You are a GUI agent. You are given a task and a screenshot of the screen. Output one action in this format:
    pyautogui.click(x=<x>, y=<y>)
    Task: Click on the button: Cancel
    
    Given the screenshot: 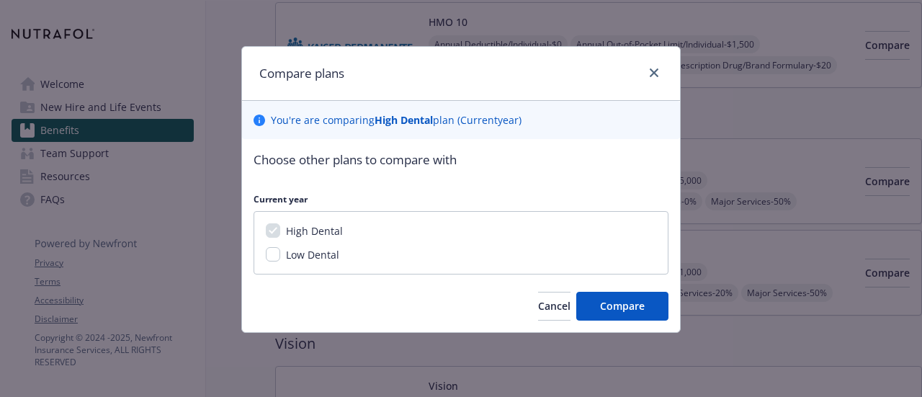 What is the action you would take?
    pyautogui.click(x=554, y=306)
    